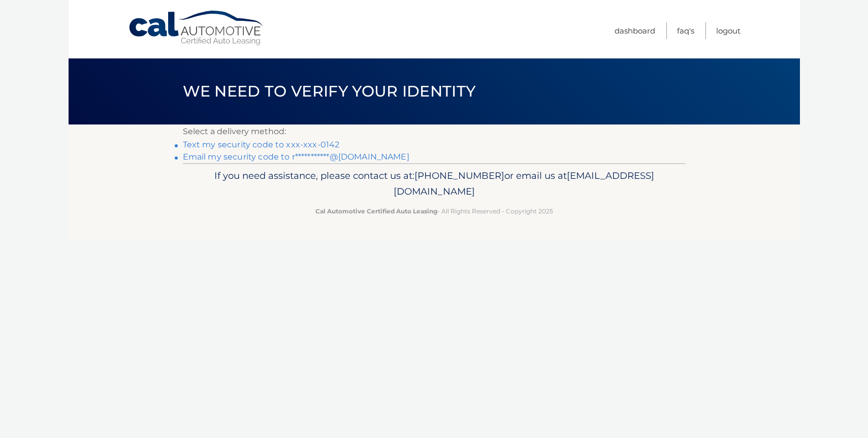 The image size is (868, 438). What do you see at coordinates (434, 211) in the screenshot?
I see `p: - All Rights Reserved - Copyright 2025` at bounding box center [434, 211].